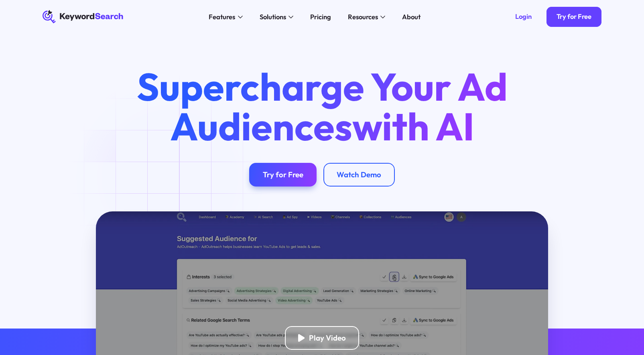 Image resolution: width=644 pixels, height=355 pixels. Describe the element at coordinates (327, 338) in the screenshot. I see `div: Play Video` at that location.